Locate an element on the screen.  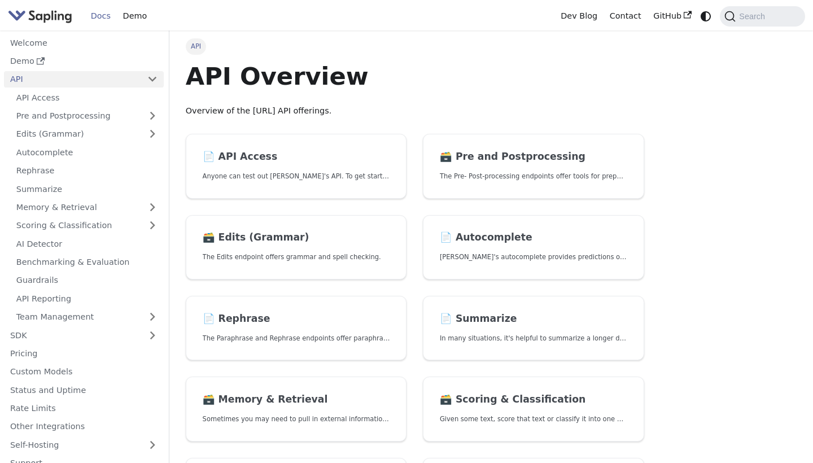
a: 🗃️ Edits (Grammar)The Edits endpoint offers grammar and spell checking. is located at coordinates (296, 247).